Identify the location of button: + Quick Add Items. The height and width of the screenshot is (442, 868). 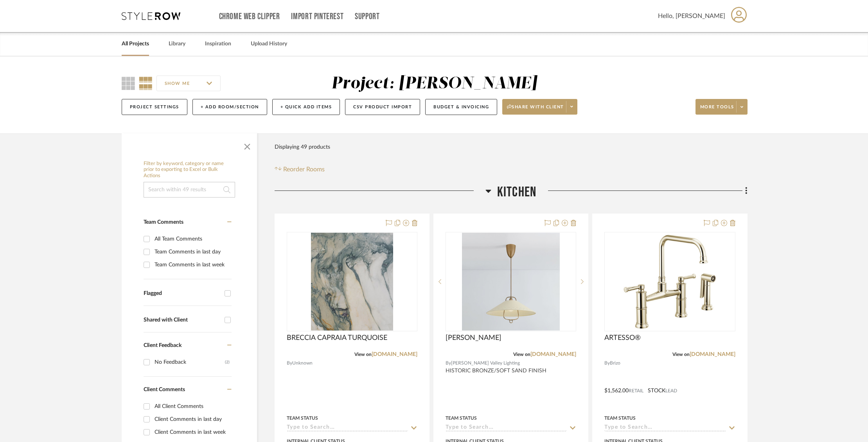
(306, 107).